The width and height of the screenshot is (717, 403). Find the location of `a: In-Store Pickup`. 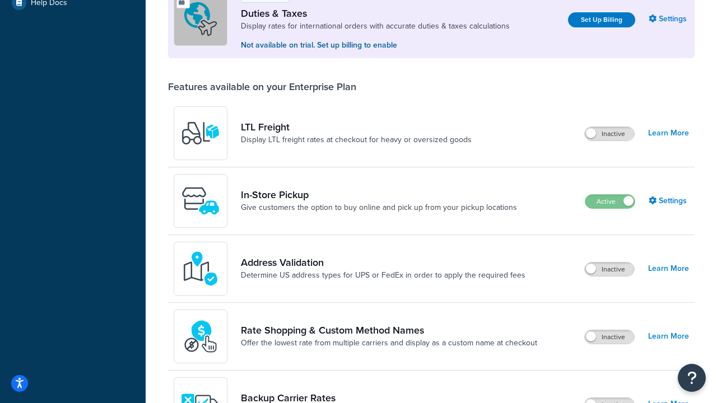

a: In-Store Pickup is located at coordinates (379, 195).